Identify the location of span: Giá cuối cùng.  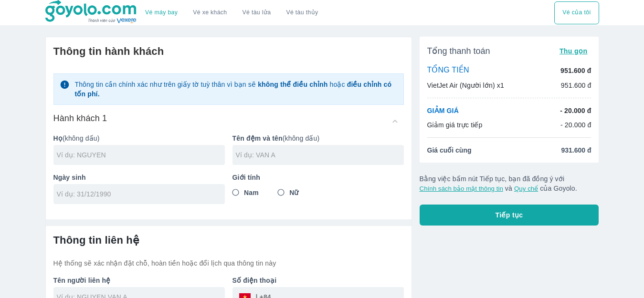
(449, 150).